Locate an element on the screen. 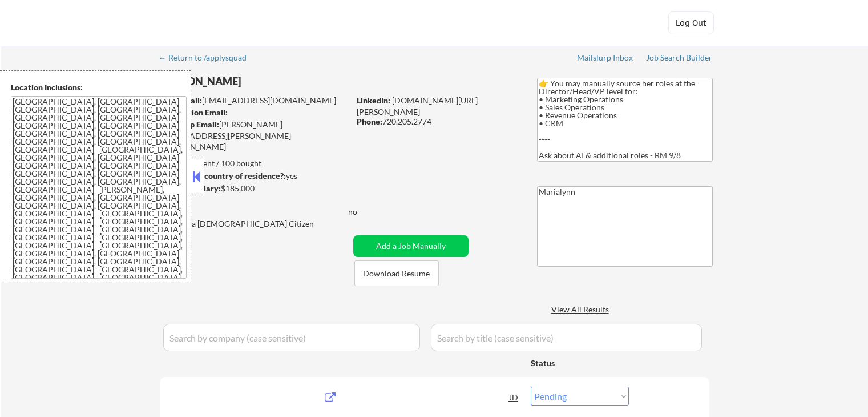 The image size is (868, 417). div: $185,000 is located at coordinates (254, 188).